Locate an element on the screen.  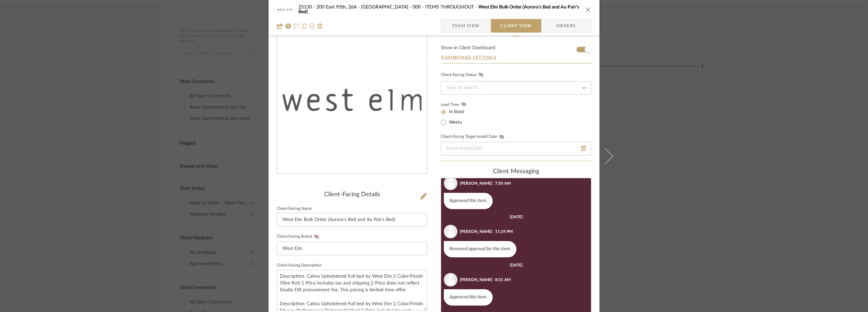
div: 11:24 PM is located at coordinates (504, 231).